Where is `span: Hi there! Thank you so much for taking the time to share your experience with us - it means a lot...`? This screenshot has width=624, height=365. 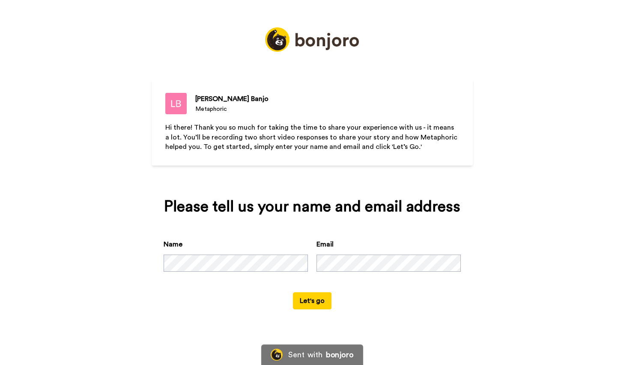
span: Hi there! Thank you so much for taking the time to share your experience with us - it means a lot... is located at coordinates (312, 138).